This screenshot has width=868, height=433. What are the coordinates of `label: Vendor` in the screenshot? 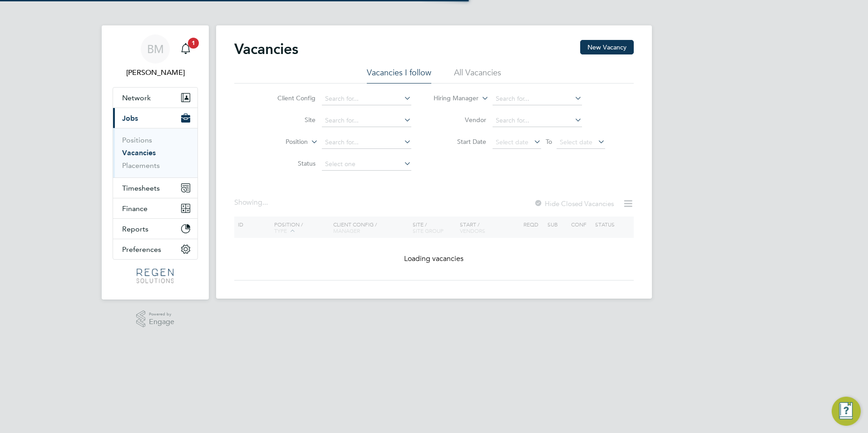 It's located at (460, 120).